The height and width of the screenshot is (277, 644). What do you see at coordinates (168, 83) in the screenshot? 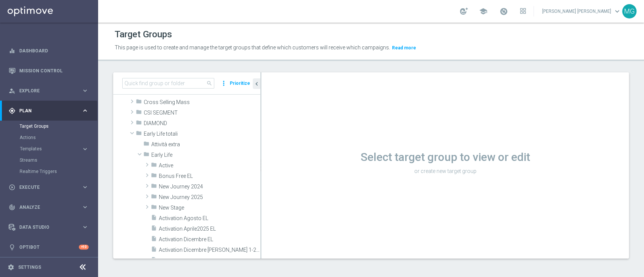
I see `input: Quick find group or folder` at bounding box center [168, 83].